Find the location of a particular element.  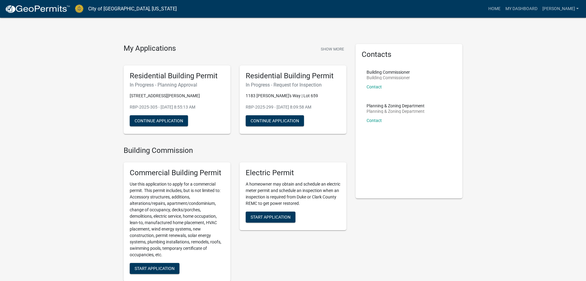

img: City of Jeffersonville, Indiana is located at coordinates (79, 9).